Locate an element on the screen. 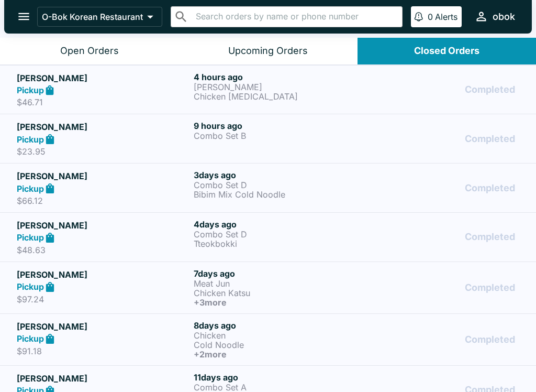  p: $46.71 is located at coordinates (103, 102).